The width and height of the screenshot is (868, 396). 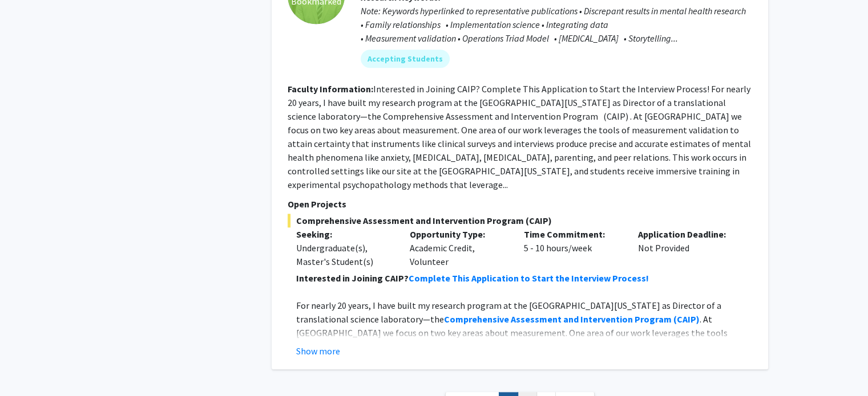 What do you see at coordinates (519, 137) in the screenshot?
I see `fg-read-more: Interested in Joining CAIP? Complete This Application to Start the Interview Process! For nearly ...` at bounding box center [519, 137].